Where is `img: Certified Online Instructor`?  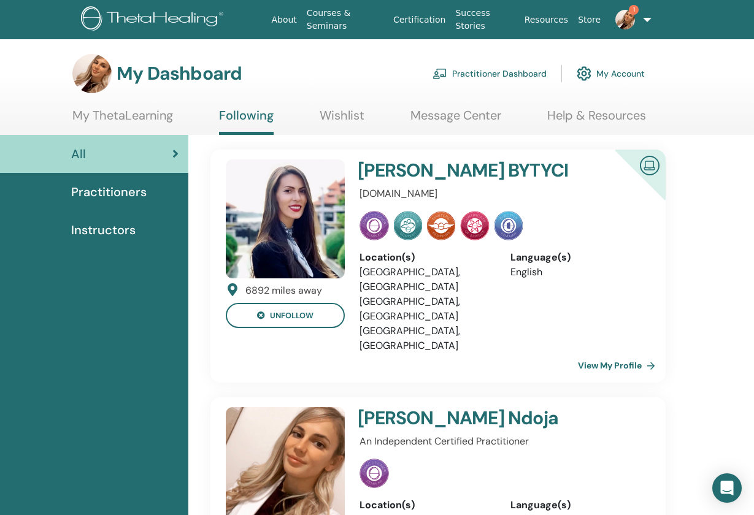 img: Certified Online Instructor is located at coordinates (650, 164).